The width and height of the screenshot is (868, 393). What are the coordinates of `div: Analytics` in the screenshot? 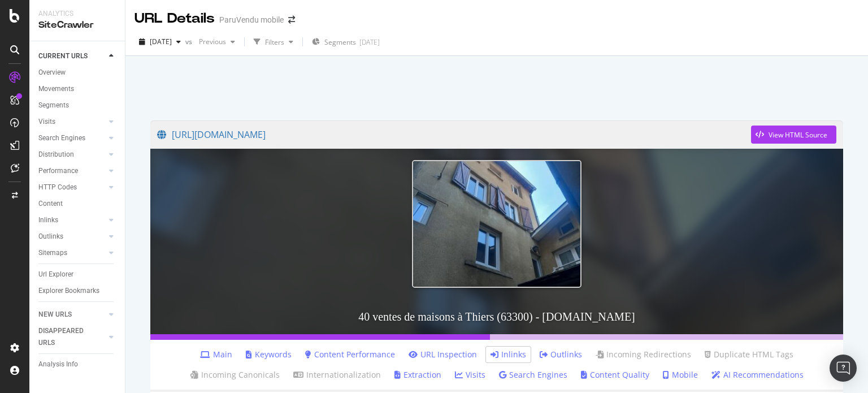 It's located at (77, 13).